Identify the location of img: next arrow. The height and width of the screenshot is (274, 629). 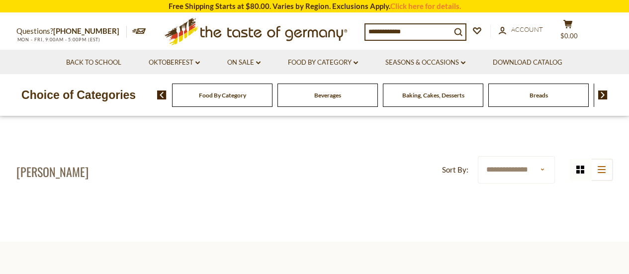
(603, 95).